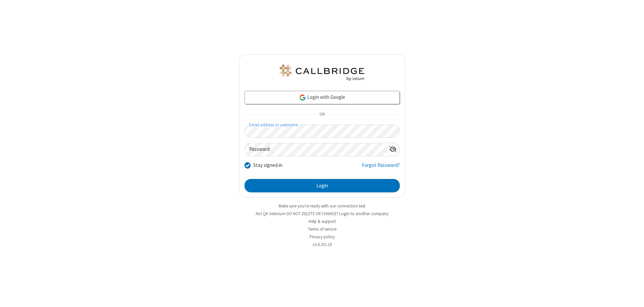 This screenshot has width=644, height=307. I want to click on input: Email address or username, so click(322, 131).